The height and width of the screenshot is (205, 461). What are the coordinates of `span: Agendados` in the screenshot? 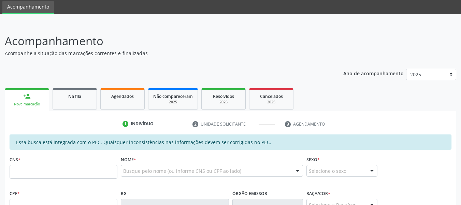 It's located at (123, 96).